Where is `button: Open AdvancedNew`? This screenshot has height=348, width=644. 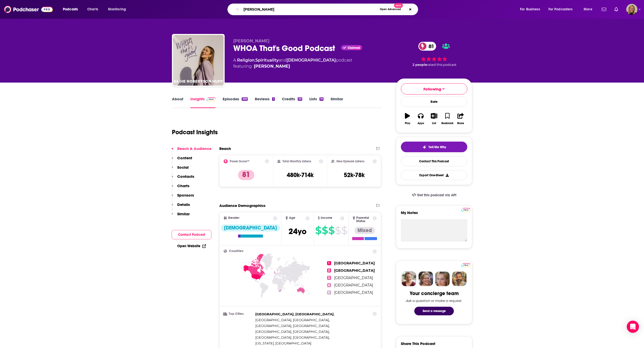
button: Open AdvancedNew is located at coordinates (390, 9).